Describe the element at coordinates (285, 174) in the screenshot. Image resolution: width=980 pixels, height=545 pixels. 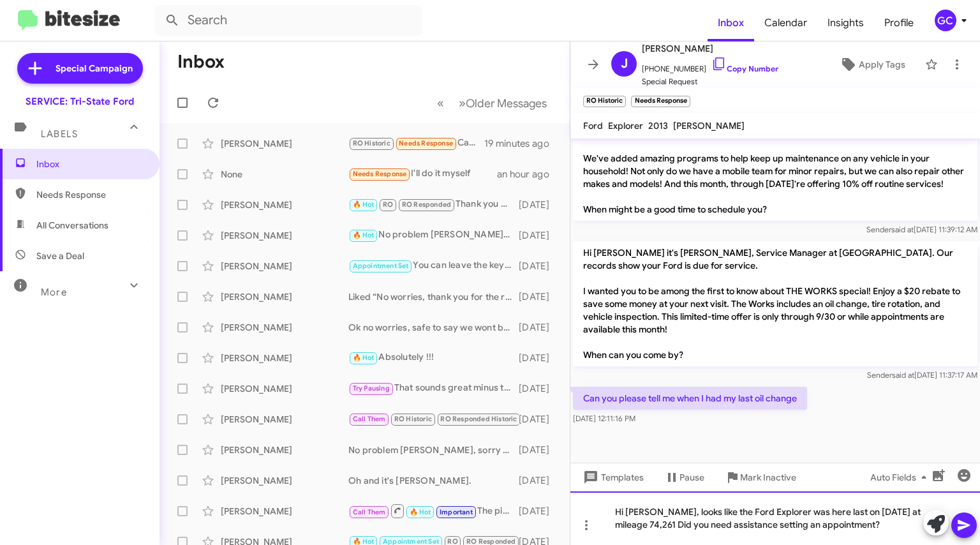
I see `div: None` at that location.